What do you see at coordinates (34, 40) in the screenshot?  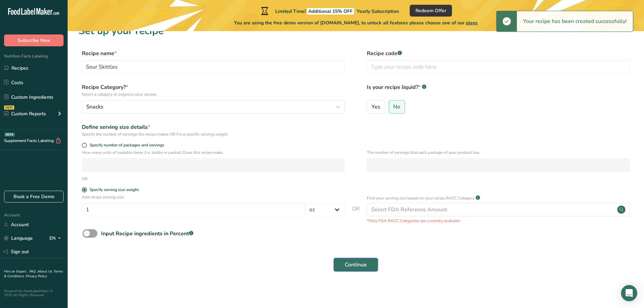 I see `span: Subscribe Now` at bounding box center [34, 40].